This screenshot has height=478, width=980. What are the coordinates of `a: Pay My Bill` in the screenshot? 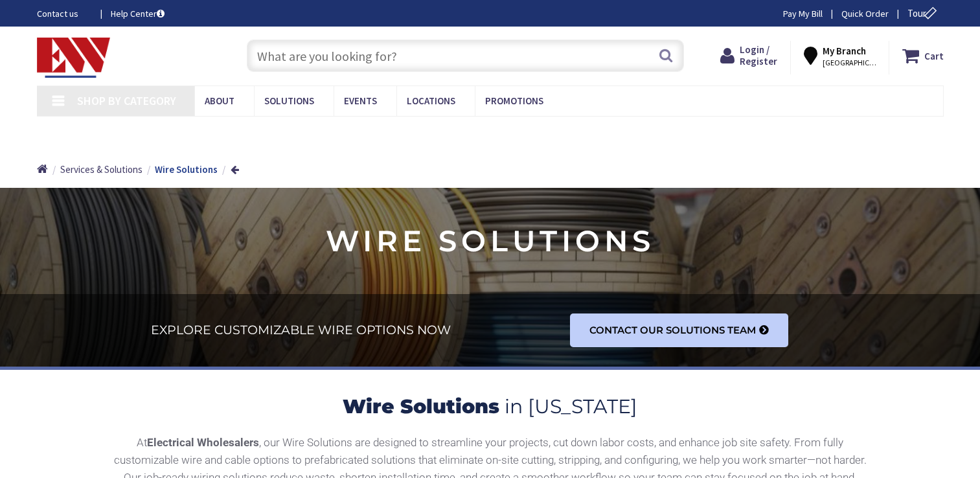 It's located at (803, 14).